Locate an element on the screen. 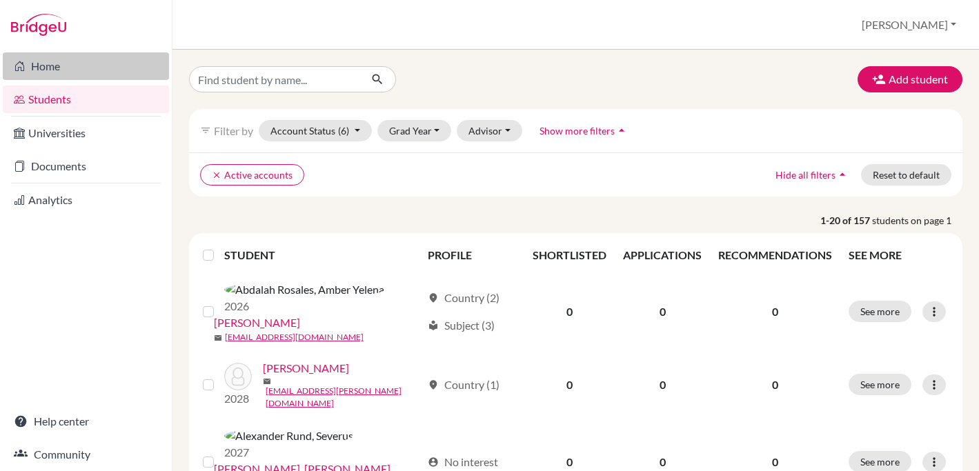 The image size is (979, 471). a: Home is located at coordinates (86, 66).